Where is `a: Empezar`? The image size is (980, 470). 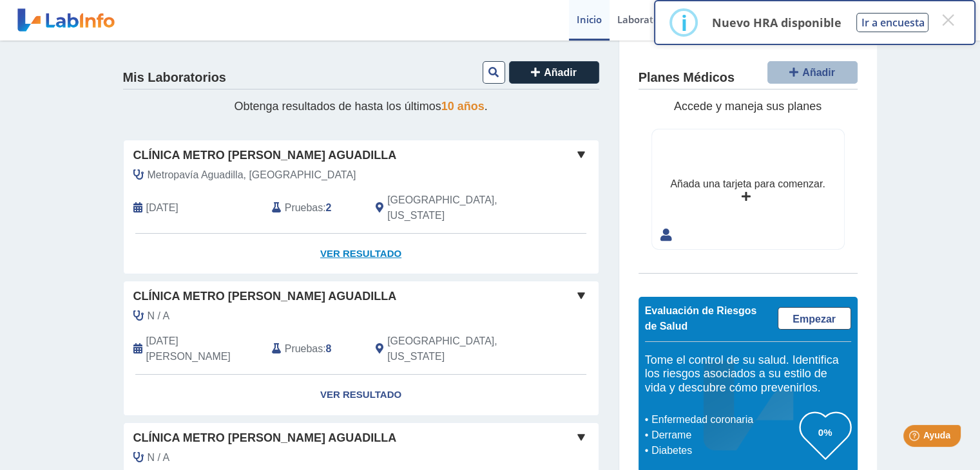
a: Empezar is located at coordinates (814, 318).